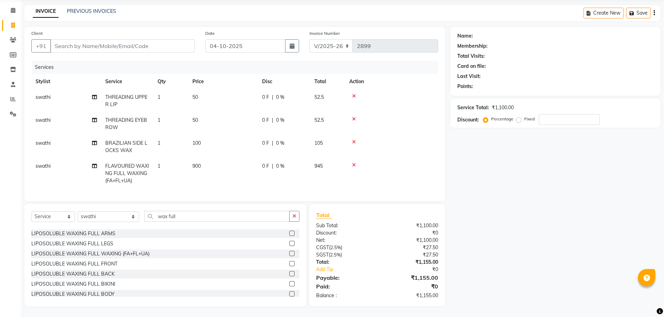  What do you see at coordinates (73, 234) in the screenshot?
I see `div: LIPOSOLUBLE WAXING FULL ARMS` at bounding box center [73, 234].